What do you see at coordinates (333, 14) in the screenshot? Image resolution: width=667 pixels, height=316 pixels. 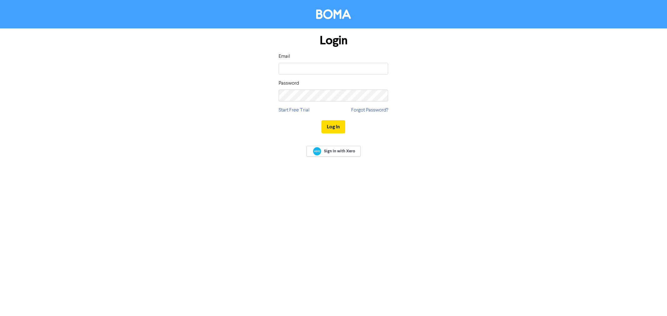 I see `img: BOMA Logo` at bounding box center [333, 14].